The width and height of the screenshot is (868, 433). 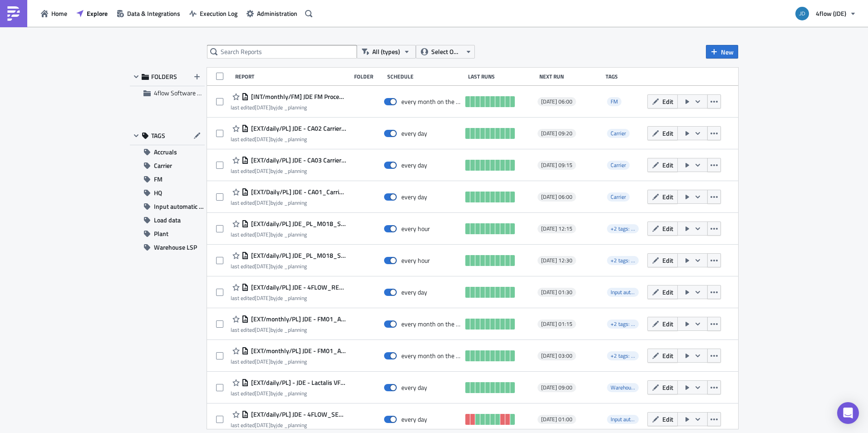 I want to click on button: FM, so click(x=167, y=179).